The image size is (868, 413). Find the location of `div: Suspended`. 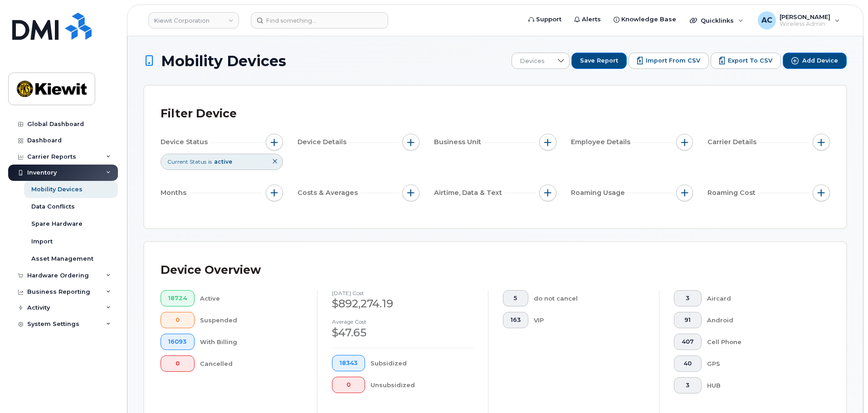

div: Suspended is located at coordinates (251, 320).